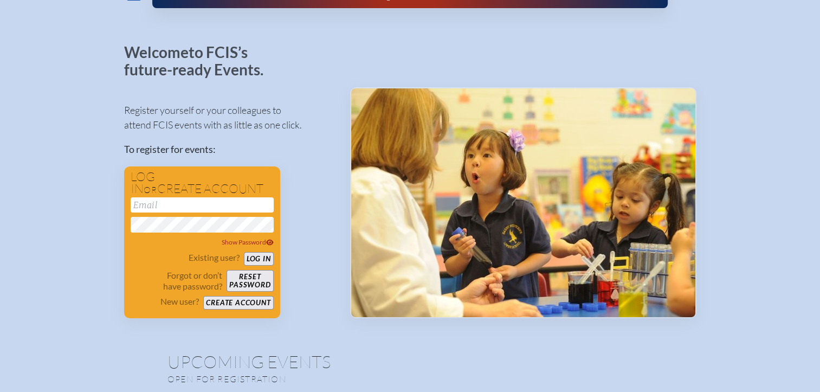 The width and height of the screenshot is (820, 392). Describe the element at coordinates (311, 379) in the screenshot. I see `p: Open for registration` at that location.